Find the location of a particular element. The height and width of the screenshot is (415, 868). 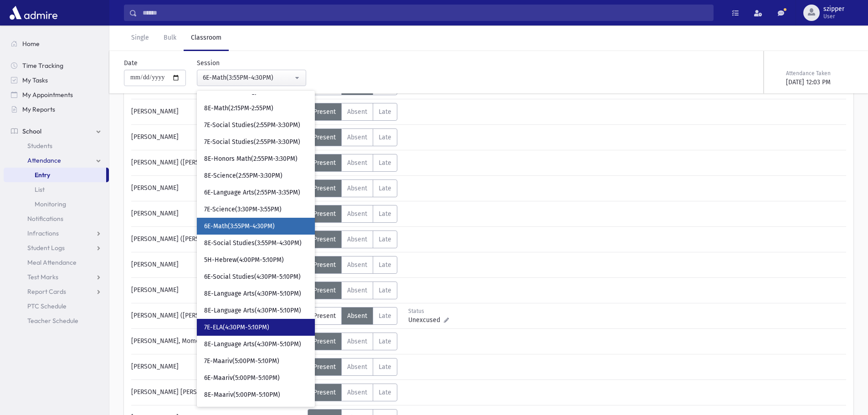

span: Test Marks is located at coordinates (43, 277).